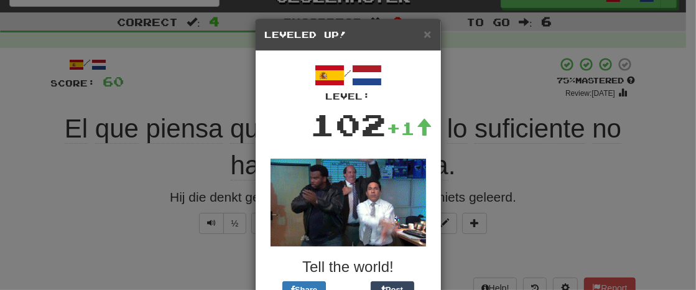 The width and height of the screenshot is (696, 290). I want to click on div: 102, so click(348, 124).